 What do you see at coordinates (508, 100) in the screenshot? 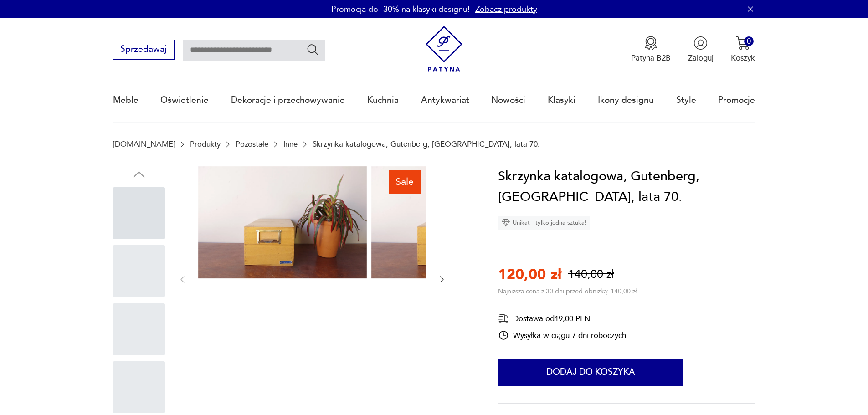
I see `a: Nowości` at bounding box center [508, 100].